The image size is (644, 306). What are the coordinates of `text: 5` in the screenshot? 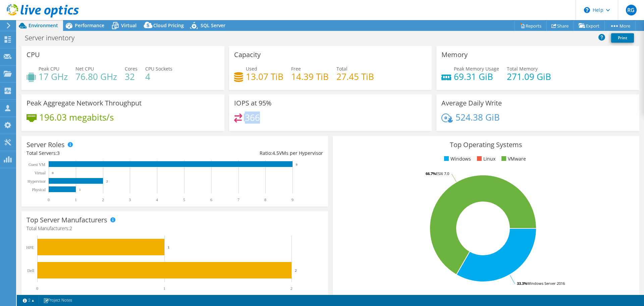 It's located at (184, 200).